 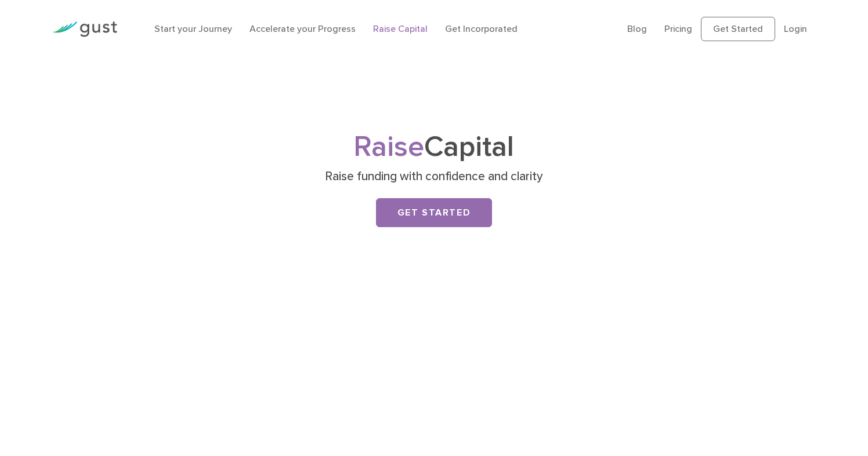 What do you see at coordinates (400, 28) in the screenshot?
I see `a: Raise Capital` at bounding box center [400, 28].